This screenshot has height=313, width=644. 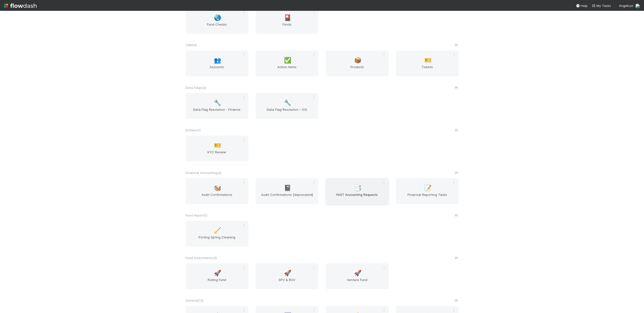 What do you see at coordinates (357, 276) in the screenshot?
I see `a: 🚀Venture Fund` at bounding box center [357, 276].